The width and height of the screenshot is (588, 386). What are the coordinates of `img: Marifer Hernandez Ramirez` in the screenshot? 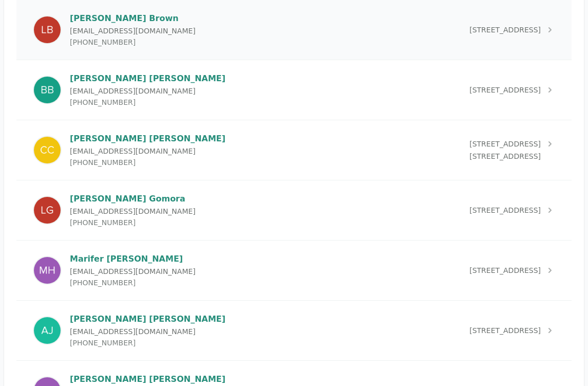 It's located at (48, 271).